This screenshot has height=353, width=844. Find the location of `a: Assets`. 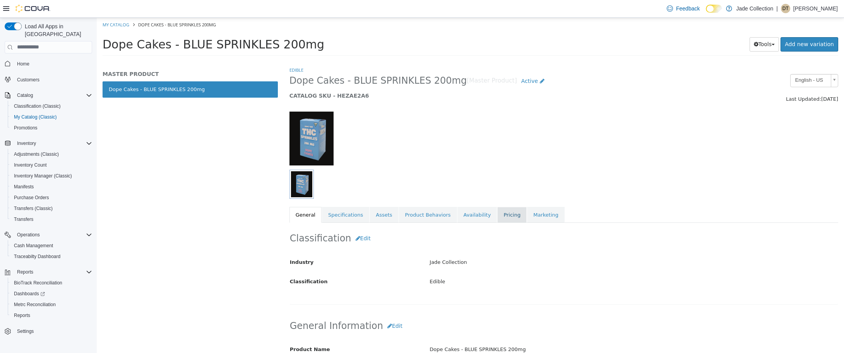

a: Assets is located at coordinates (287, 197).